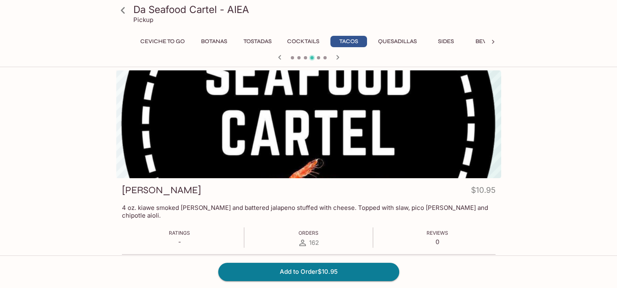 The image size is (617, 288). Describe the element at coordinates (437, 242) in the screenshot. I see `p: 0` at that location.